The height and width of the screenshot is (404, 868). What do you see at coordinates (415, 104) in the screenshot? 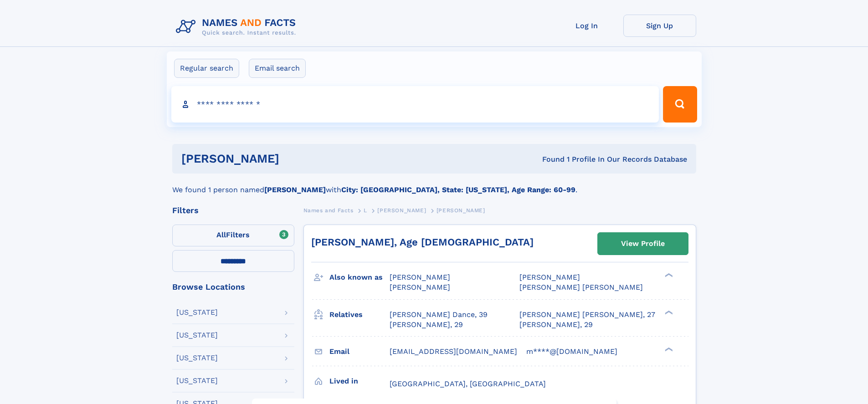
I see `input: search input` at bounding box center [415, 104].